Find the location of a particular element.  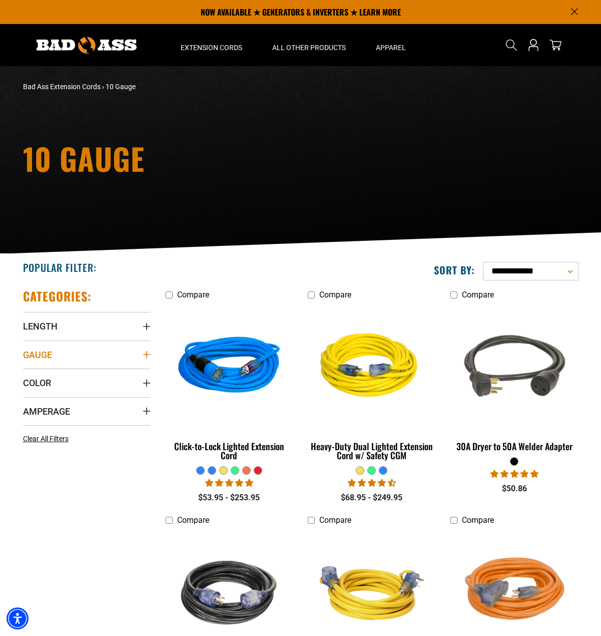

summary: All Other Products is located at coordinates (309, 45).